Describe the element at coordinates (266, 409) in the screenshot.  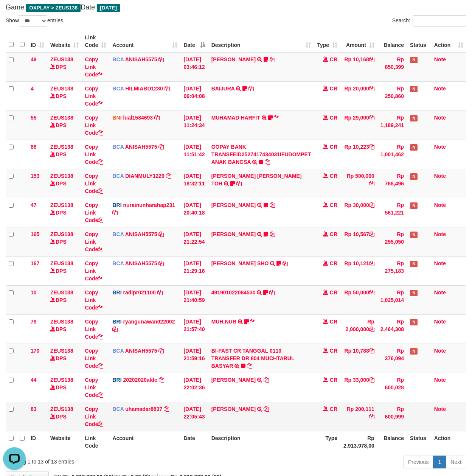
I see `a: Copy M ABDUL AZIZ to clipboard` at that location.